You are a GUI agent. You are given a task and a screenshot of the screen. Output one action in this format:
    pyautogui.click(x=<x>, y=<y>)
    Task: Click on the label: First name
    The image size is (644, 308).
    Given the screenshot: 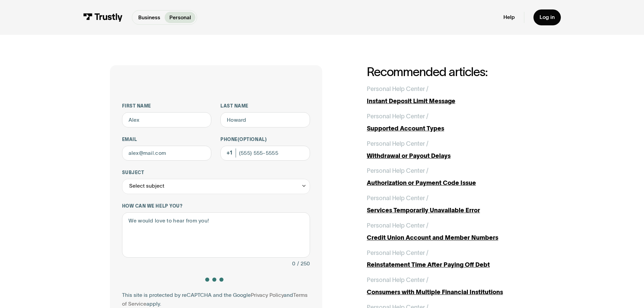 What is the action you would take?
    pyautogui.click(x=166, y=106)
    